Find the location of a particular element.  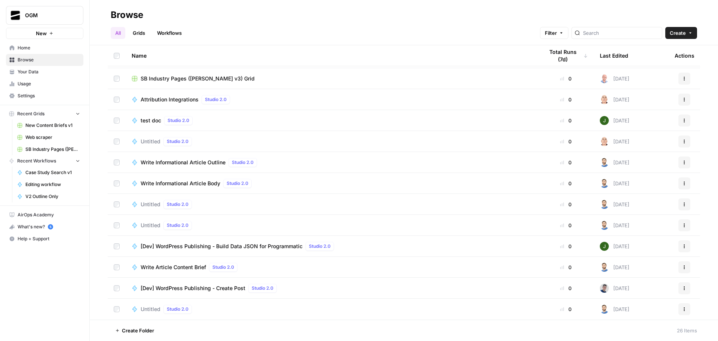

a: Attribution IntegrationsStudio 2.0 is located at coordinates (332, 99).